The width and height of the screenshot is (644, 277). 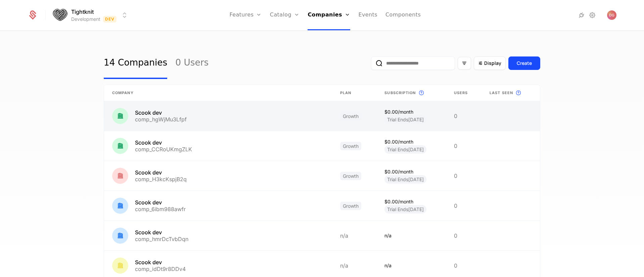 I want to click on button: Open user button, so click(x=612, y=15).